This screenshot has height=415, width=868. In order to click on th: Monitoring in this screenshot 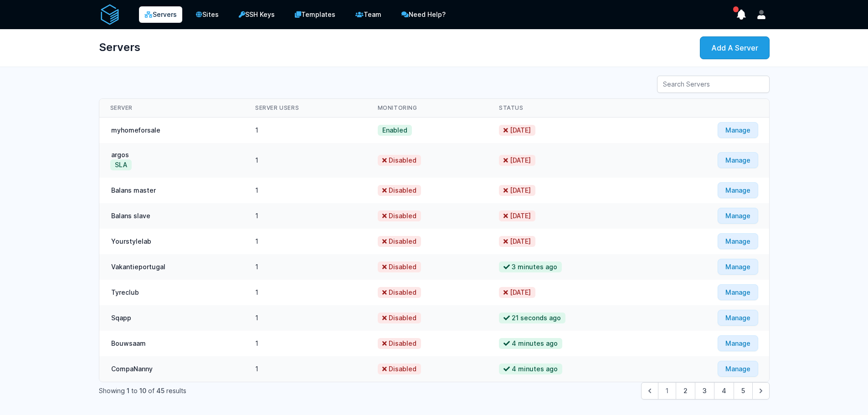, I will do `click(427, 108)`.